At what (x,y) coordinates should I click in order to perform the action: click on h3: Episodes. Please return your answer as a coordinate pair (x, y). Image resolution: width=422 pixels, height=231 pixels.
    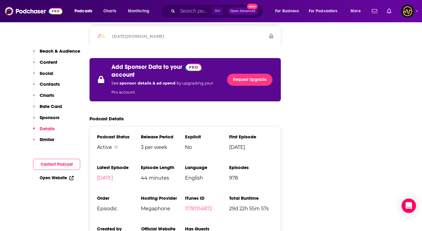
    Looking at the image, I should click on (251, 167).